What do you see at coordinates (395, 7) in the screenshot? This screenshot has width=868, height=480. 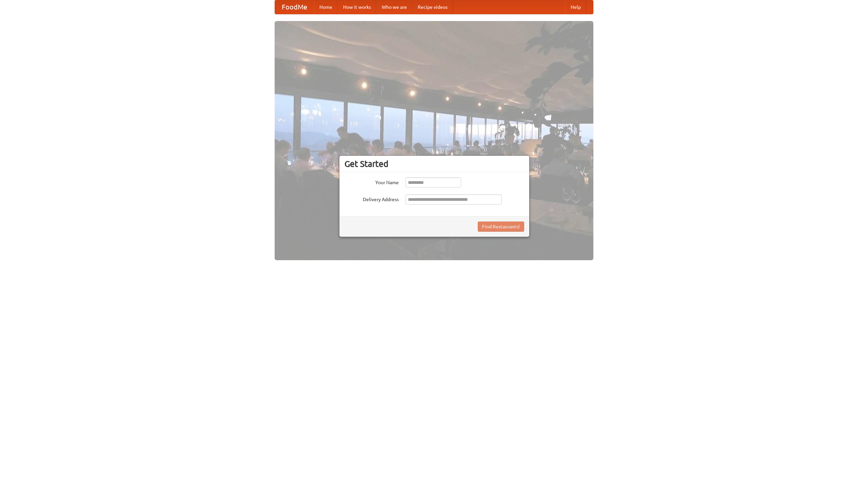 I see `a: Who we are` at bounding box center [395, 7].